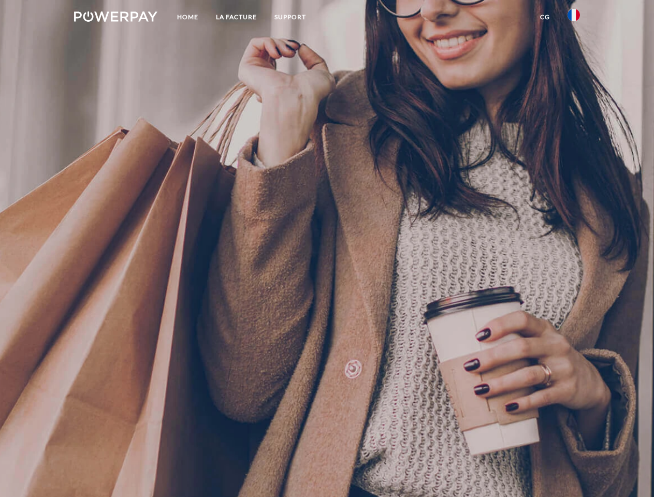  What do you see at coordinates (545, 17) in the screenshot?
I see `a: CG` at bounding box center [545, 17].